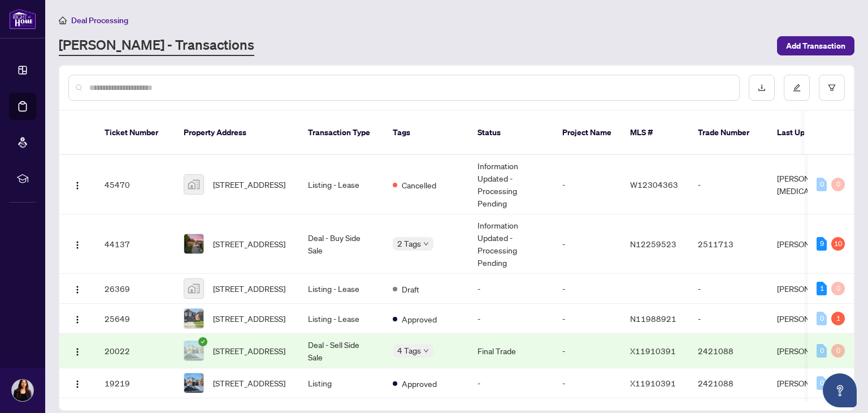 Image resolution: width=868 pixels, height=413 pixels. I want to click on img: logo, so click(22, 19).